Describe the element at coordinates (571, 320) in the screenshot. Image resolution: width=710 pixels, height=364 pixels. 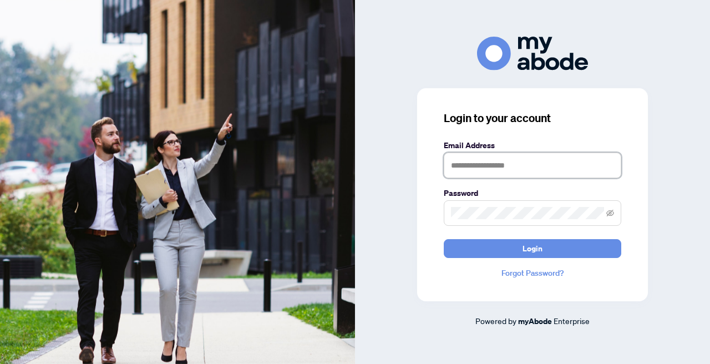
I see `span: Enterprise` at that location.